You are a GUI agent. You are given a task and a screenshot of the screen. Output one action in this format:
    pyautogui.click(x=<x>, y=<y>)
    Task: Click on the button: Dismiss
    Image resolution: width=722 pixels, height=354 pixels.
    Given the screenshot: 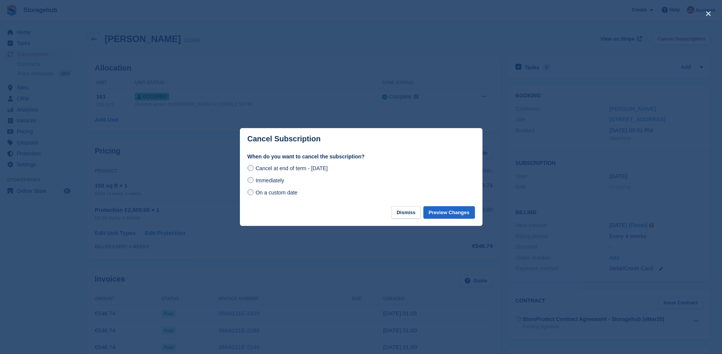 What is the action you would take?
    pyautogui.click(x=406, y=212)
    